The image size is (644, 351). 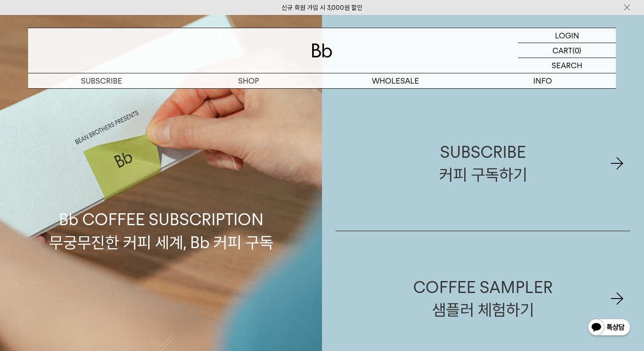 I want to click on p: WHOLESALE, so click(x=395, y=80).